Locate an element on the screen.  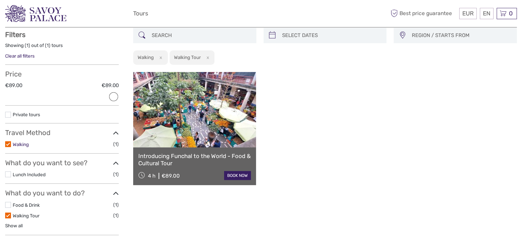
span: 4 h is located at coordinates (152, 176).